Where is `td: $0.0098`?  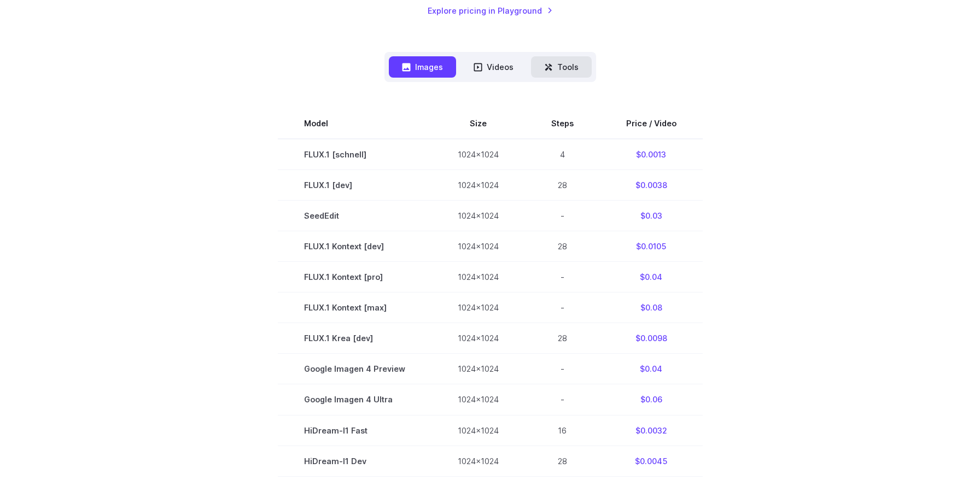 td: $0.0098 is located at coordinates (651, 338).